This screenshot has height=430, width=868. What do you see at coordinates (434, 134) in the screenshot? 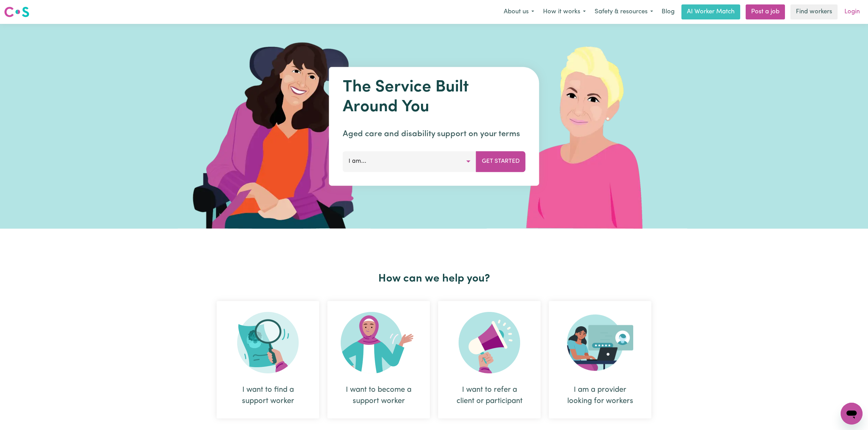
I see `p: Aged care and disability support on your terms` at bounding box center [434, 134].